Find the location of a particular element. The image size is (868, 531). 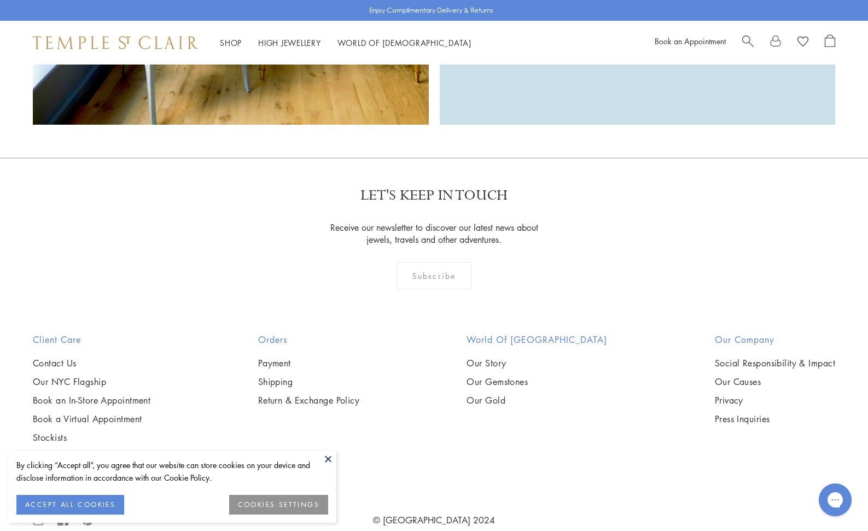

a: Shipping is located at coordinates (309, 382).